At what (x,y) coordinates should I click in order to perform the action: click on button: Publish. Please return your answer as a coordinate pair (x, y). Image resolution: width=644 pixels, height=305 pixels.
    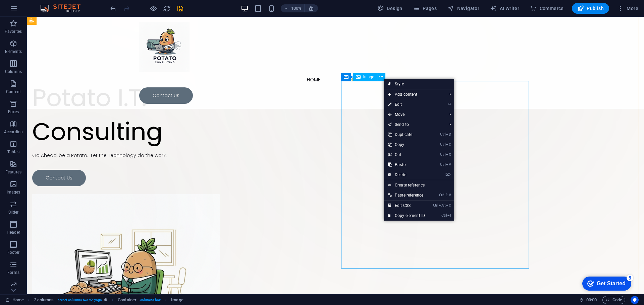
    Looking at the image, I should click on (590, 9).